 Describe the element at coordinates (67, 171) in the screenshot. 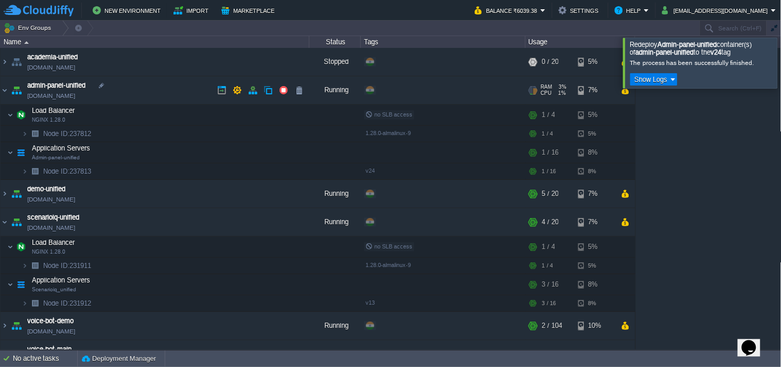

I see `a: Node ID:237813` at that location.